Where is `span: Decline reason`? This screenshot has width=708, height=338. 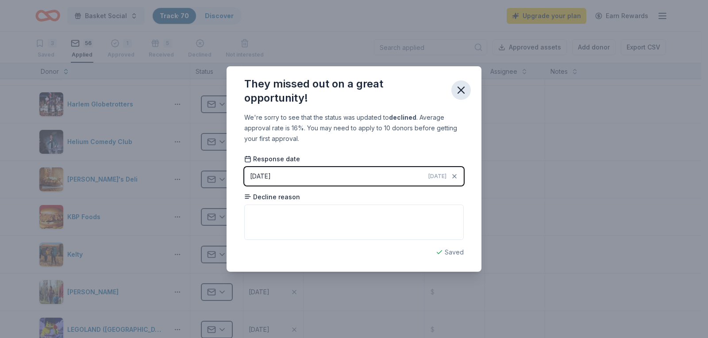
span: Decline reason is located at coordinates (272, 197).